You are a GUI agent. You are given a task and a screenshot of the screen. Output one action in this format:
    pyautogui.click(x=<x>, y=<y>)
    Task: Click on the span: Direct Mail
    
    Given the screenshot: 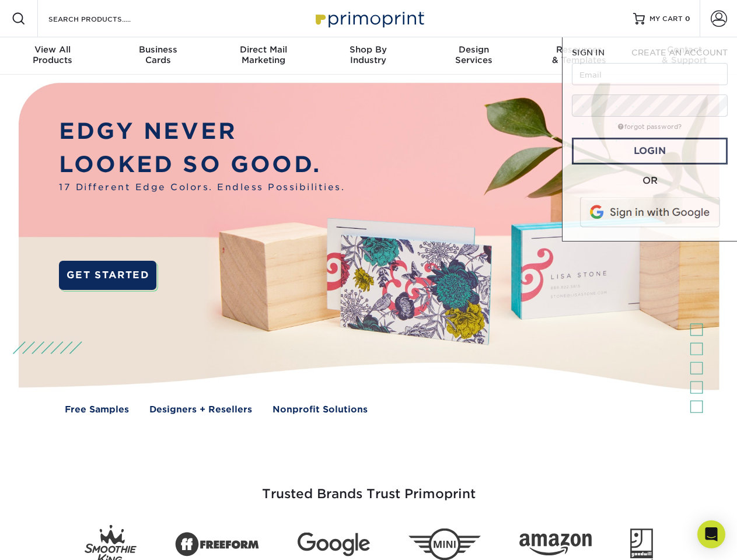 What is the action you would take?
    pyautogui.click(x=263, y=49)
    